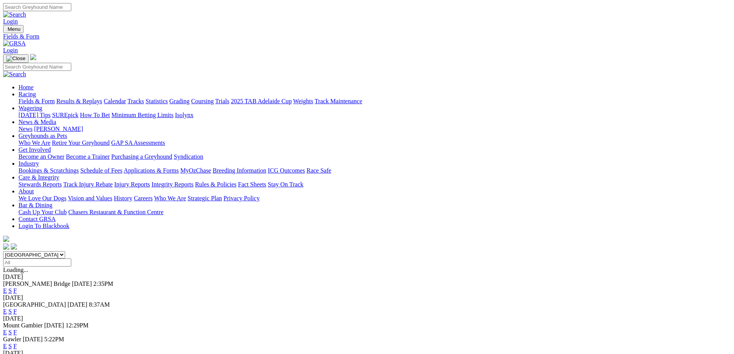 Image resolution: width=734 pixels, height=354 pixels. Describe the element at coordinates (6, 247) in the screenshot. I see `img: facebook.svg` at that location.